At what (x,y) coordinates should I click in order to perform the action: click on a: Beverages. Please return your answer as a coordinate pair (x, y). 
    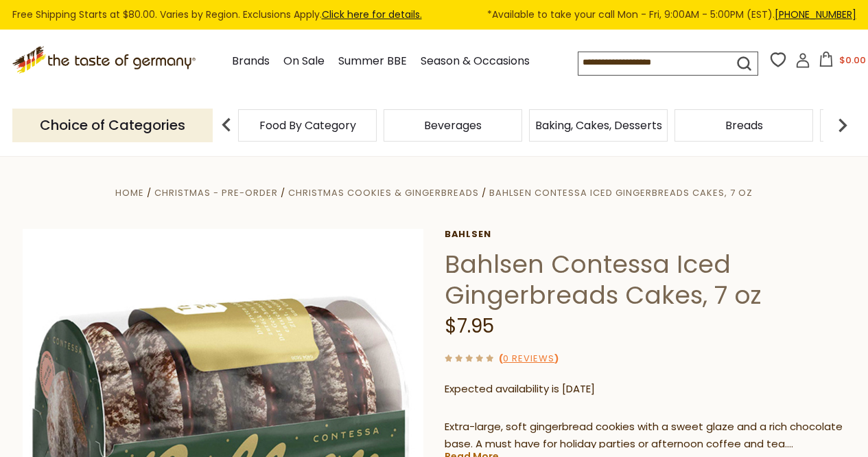
    Looking at the image, I should click on (453, 125).